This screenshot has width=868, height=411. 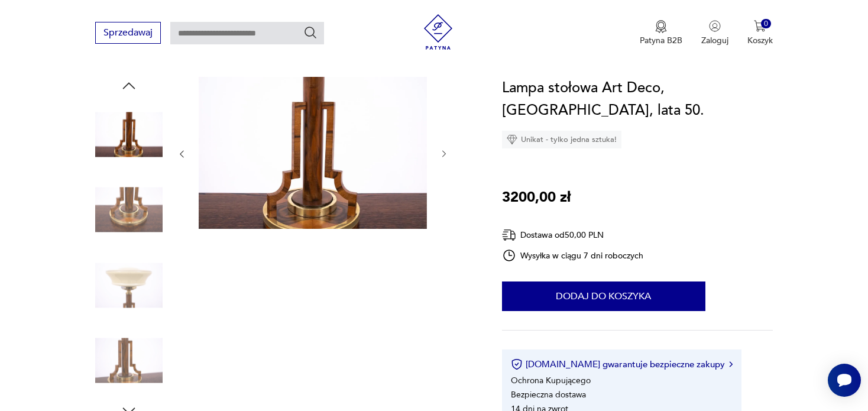 I want to click on li: Bezpieczna dostawa, so click(x=548, y=395).